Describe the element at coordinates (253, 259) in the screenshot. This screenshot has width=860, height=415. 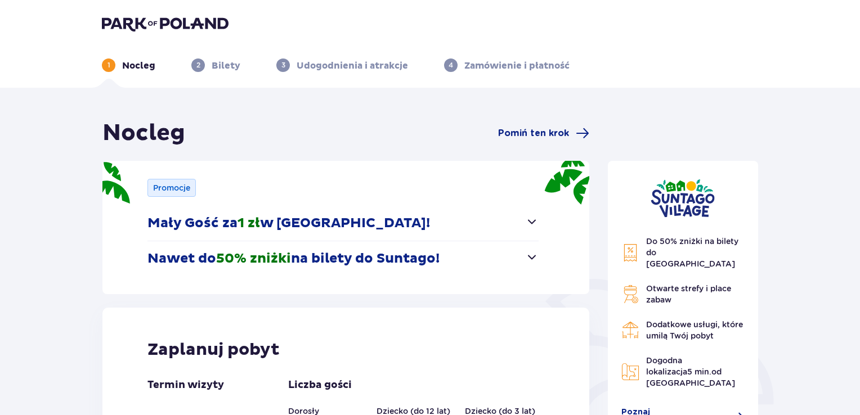
I see `span: 50% zniżki` at that location.